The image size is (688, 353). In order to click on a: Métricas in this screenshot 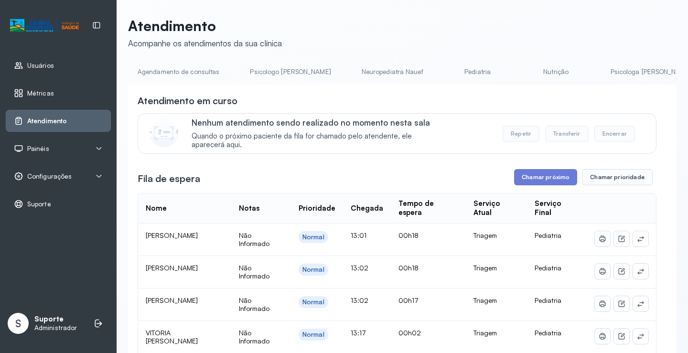, I will do `click(58, 93)`.